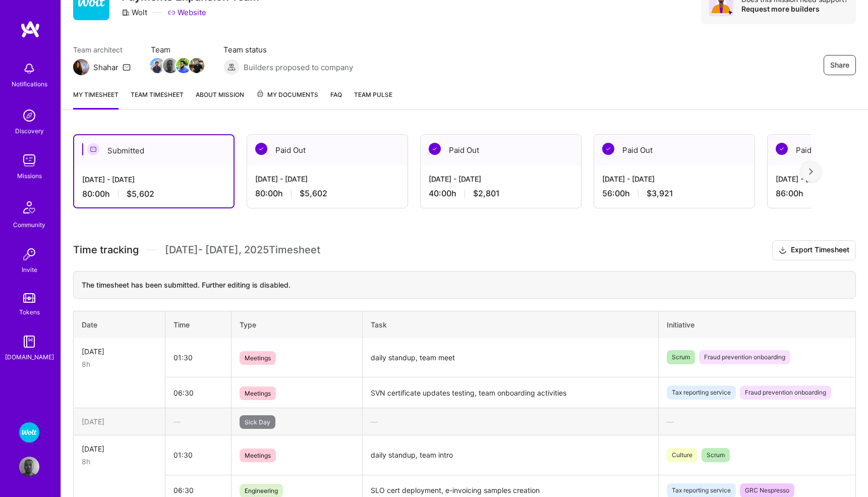  I want to click on i: icon CompanyGray, so click(126, 12).